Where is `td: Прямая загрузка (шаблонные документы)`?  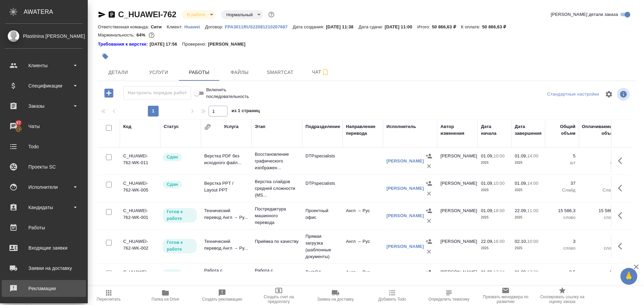 td: Прямая загрузка (шаблонные документы) is located at coordinates (322, 246).